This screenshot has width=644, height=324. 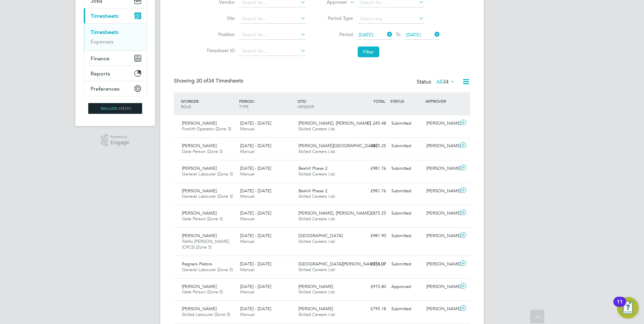 What do you see at coordinates (206, 314) in the screenshot?
I see `span: Skilled Labourer (Zone 5)` at bounding box center [206, 314].